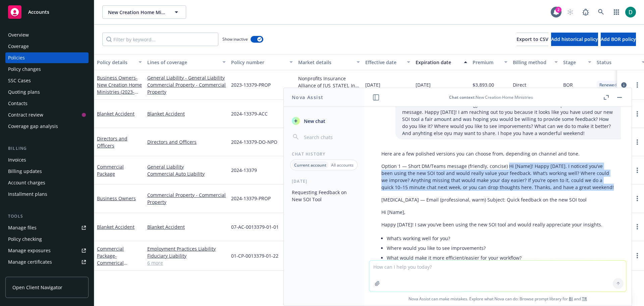 This screenshot has width=644, height=306. Describe the element at coordinates (483, 84) in the screenshot. I see `span: $3,893.00` at that location.